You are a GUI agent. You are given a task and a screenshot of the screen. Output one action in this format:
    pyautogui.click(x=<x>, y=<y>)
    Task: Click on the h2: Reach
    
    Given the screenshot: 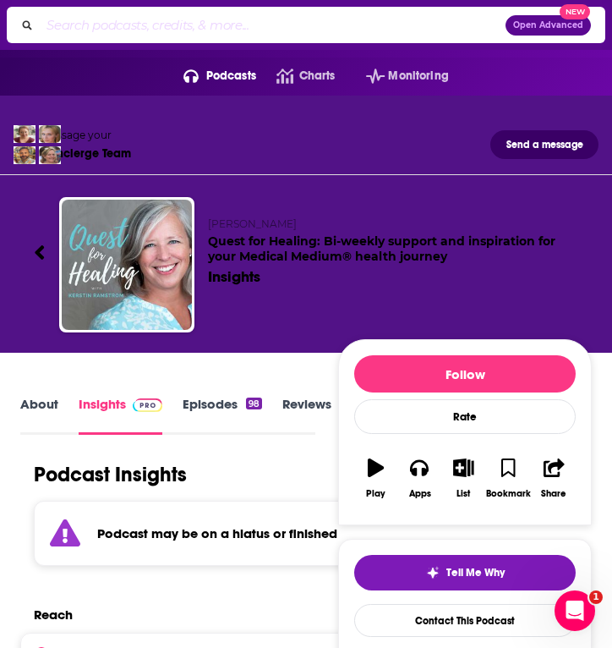 What is the action you would take?
    pyautogui.click(x=53, y=614)
    